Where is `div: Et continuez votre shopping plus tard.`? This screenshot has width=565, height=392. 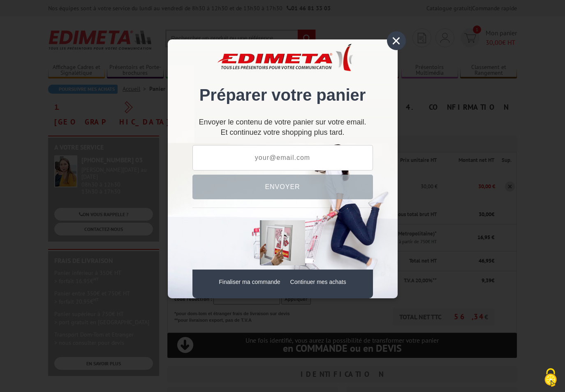 div: Et continuez votre shopping plus tard. is located at coordinates (282, 129).